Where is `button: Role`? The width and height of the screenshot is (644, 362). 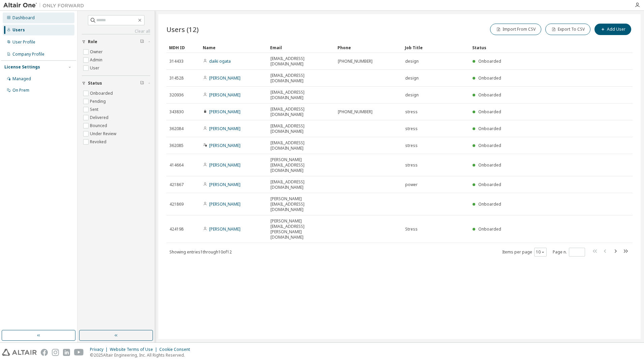 button: Role is located at coordinates (116, 42).